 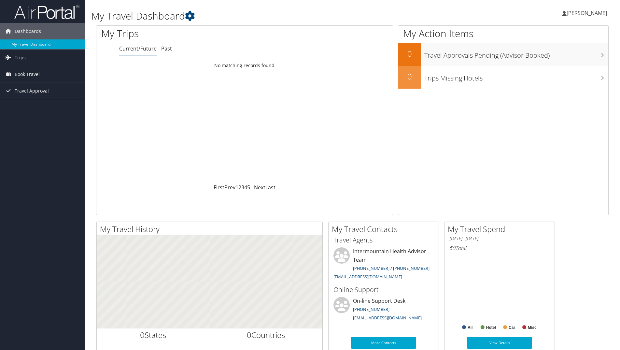 I want to click on h6: Total, so click(x=500, y=248).